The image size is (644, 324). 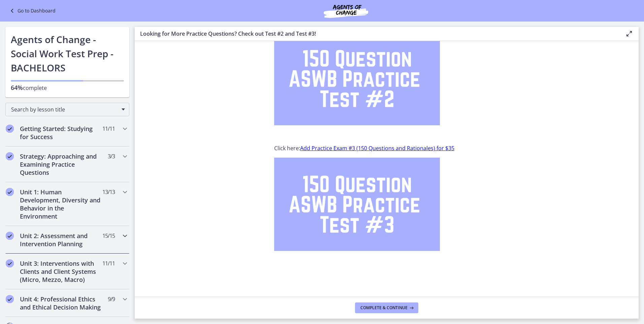 What do you see at coordinates (387, 148) in the screenshot?
I see `p: Click here:` at bounding box center [387, 148].